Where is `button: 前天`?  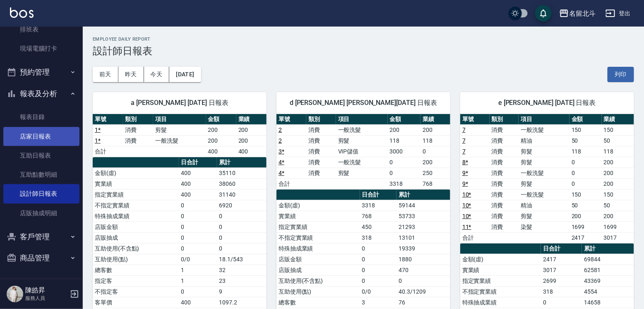
button: 前天 is located at coordinates (106, 74).